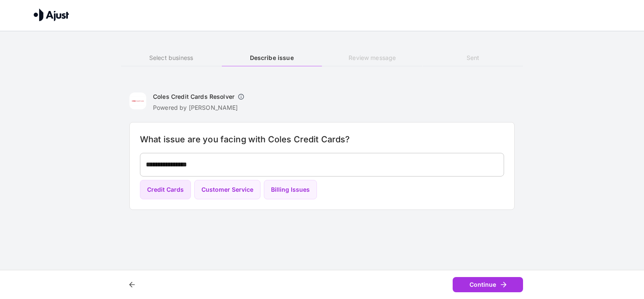 Image resolution: width=644 pixels, height=299 pixels. I want to click on button: Customer Service, so click(227, 189).